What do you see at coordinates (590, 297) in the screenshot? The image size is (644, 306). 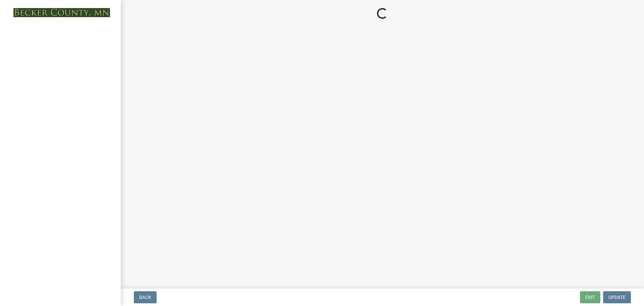 I see `button: Exit` at bounding box center [590, 297].